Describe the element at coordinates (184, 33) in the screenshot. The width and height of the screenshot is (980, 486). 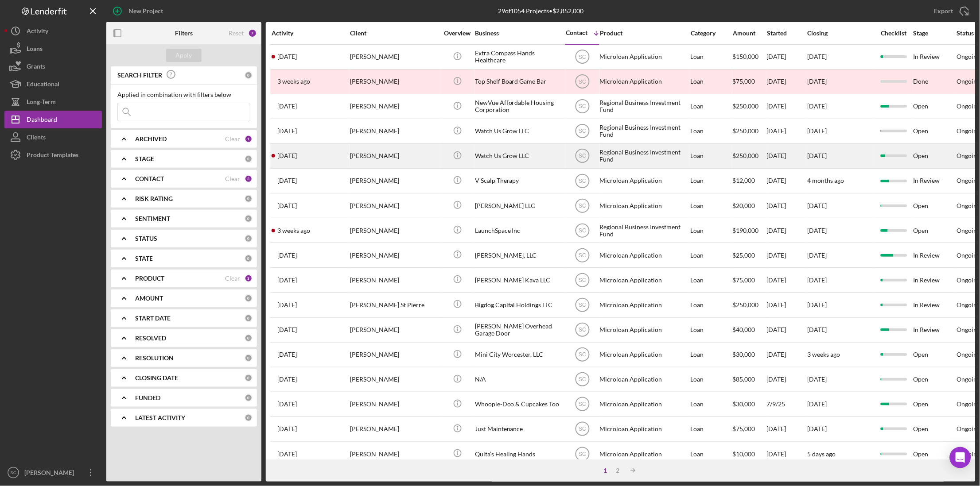
I see `b: Filters` at that location.